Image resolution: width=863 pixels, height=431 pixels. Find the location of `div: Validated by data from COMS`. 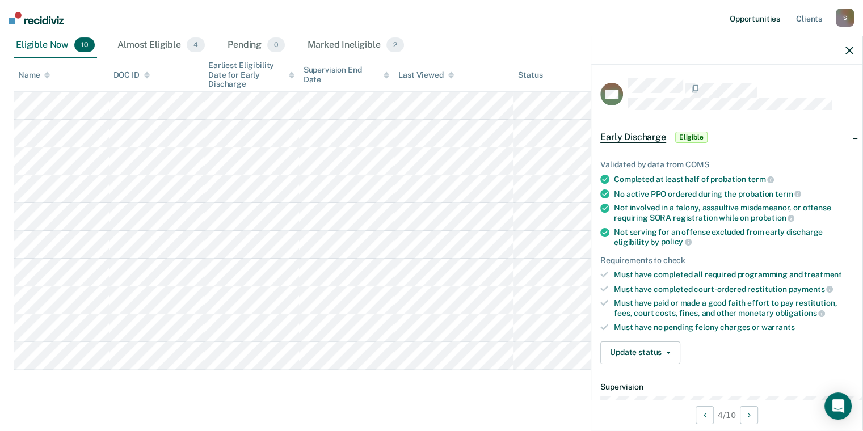

div: Validated by data from COMS is located at coordinates (727, 165).